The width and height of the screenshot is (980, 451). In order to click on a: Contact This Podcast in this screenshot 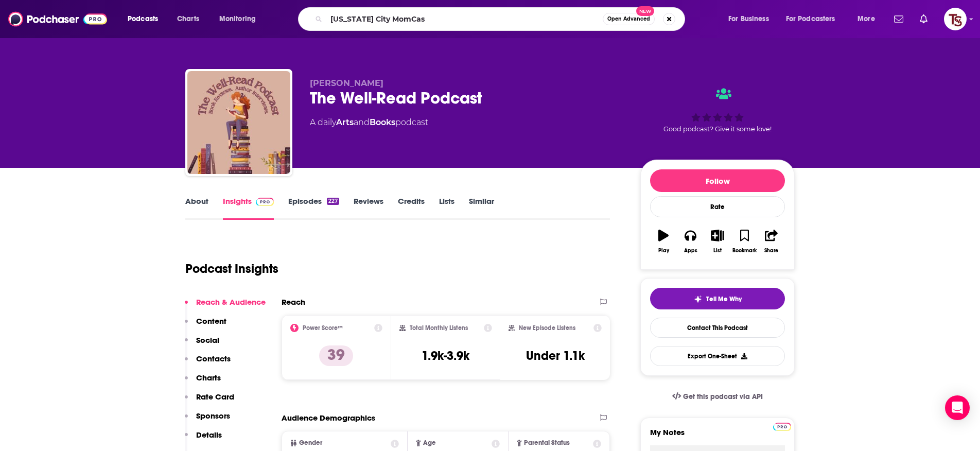, I will do `click(717, 327)`.